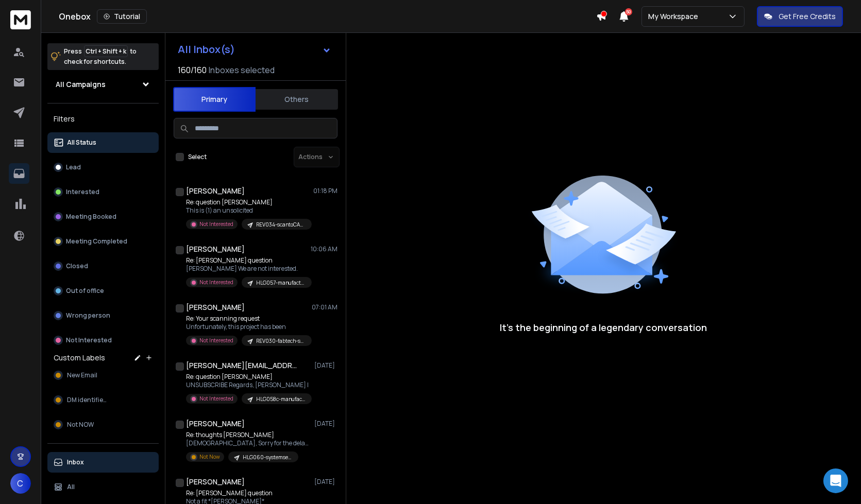 The image size is (861, 504). Describe the element at coordinates (325, 191) in the screenshot. I see `p: 01:18 PM` at that location.